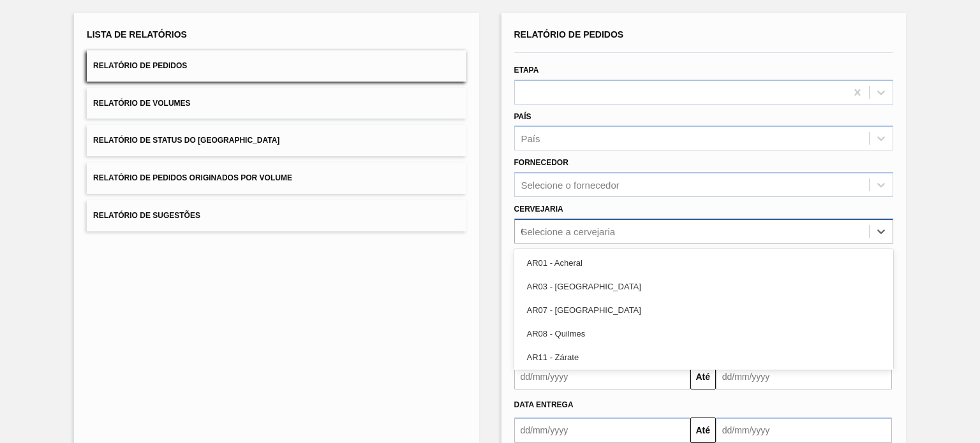 This screenshot has height=443, width=980. Describe the element at coordinates (704, 263) in the screenshot. I see `div: AR01 - Acheral` at that location.